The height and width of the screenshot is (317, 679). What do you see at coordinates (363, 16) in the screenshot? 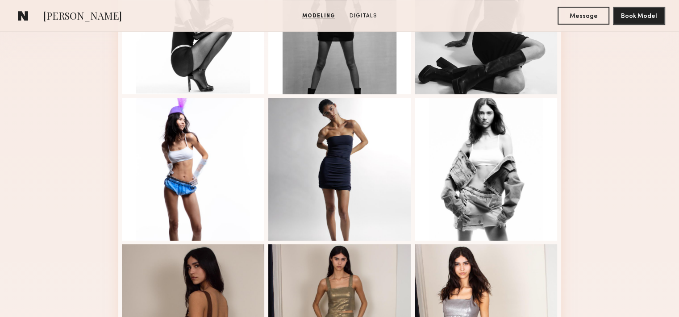
I see `a: Digitals` at bounding box center [363, 16].